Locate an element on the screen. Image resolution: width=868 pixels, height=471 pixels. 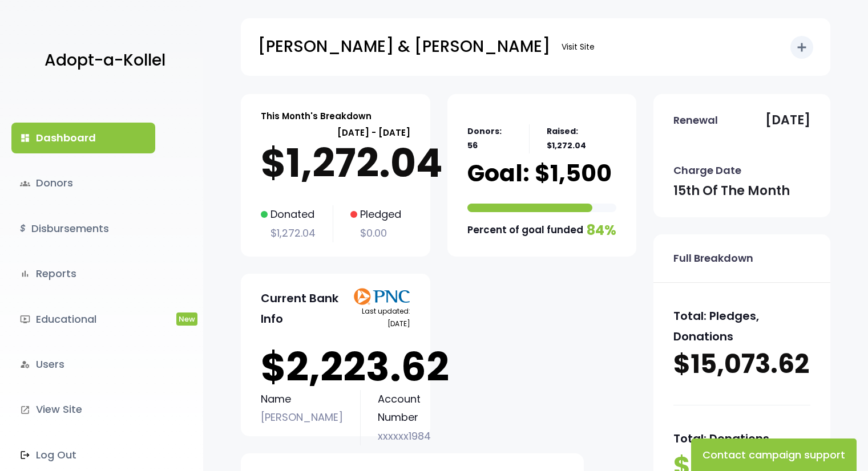
a: groupsDonors is located at coordinates (83, 183).